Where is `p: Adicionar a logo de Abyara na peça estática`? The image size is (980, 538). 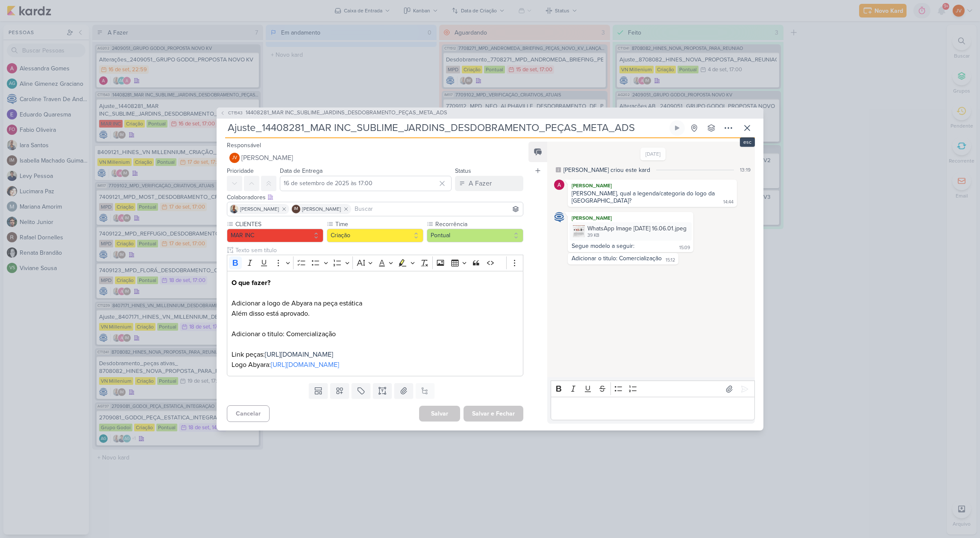 p: Adicionar a logo de Abyara na peça estática is located at coordinates (375, 303).